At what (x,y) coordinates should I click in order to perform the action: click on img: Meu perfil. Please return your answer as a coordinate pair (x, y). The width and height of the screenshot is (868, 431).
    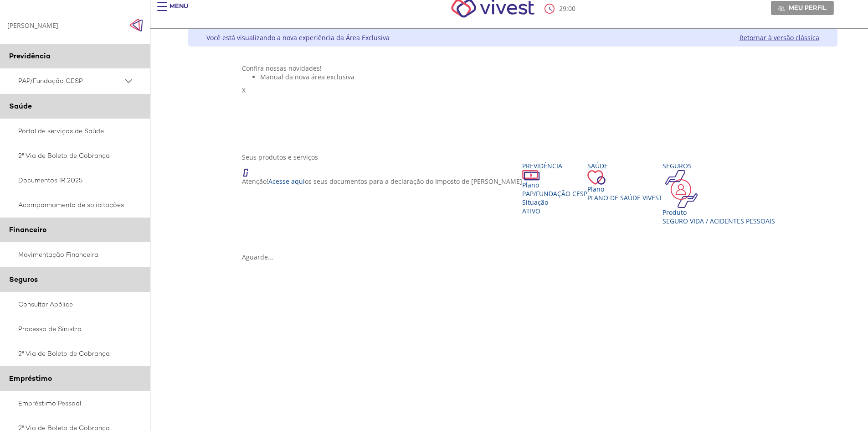
    Looking at the image, I should click on (781, 8).